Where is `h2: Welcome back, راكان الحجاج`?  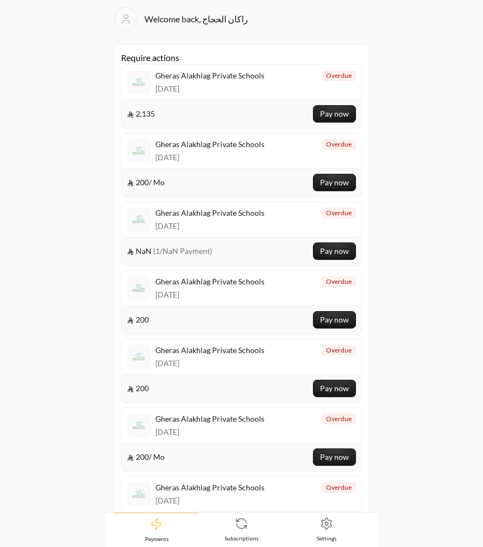 h2: Welcome back, راكان الحجاج is located at coordinates (196, 19).